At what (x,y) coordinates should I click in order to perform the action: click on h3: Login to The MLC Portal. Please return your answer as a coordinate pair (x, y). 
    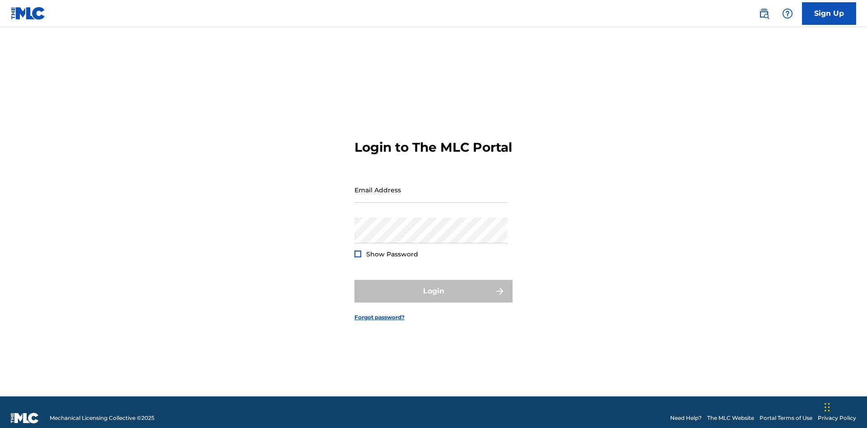
    Looking at the image, I should click on (433, 147).